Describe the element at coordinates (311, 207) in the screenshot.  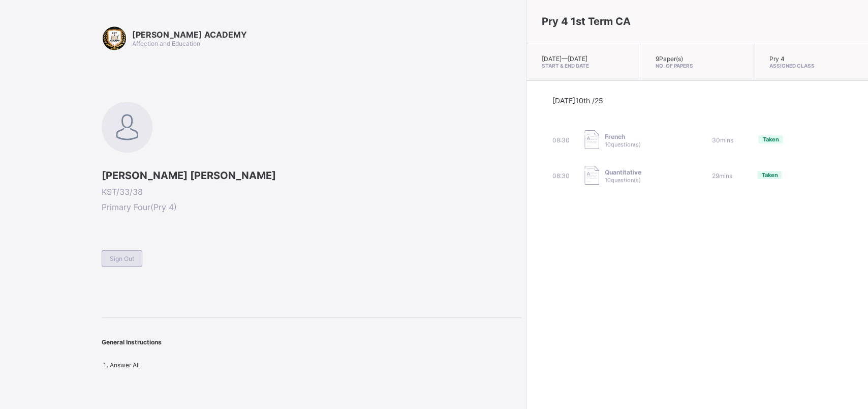
I see `span: Primary Four ( Pry 4 )` at that location.